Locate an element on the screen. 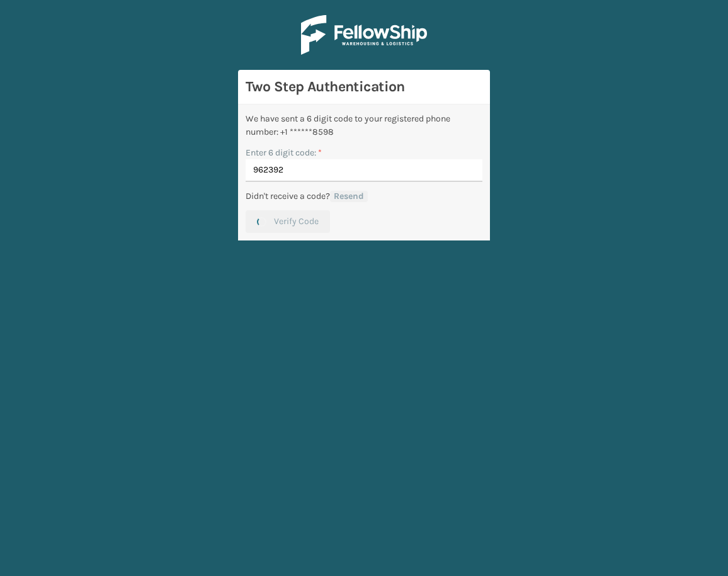 The width and height of the screenshot is (728, 576). label: Enter 6 digit code: is located at coordinates (283, 152).